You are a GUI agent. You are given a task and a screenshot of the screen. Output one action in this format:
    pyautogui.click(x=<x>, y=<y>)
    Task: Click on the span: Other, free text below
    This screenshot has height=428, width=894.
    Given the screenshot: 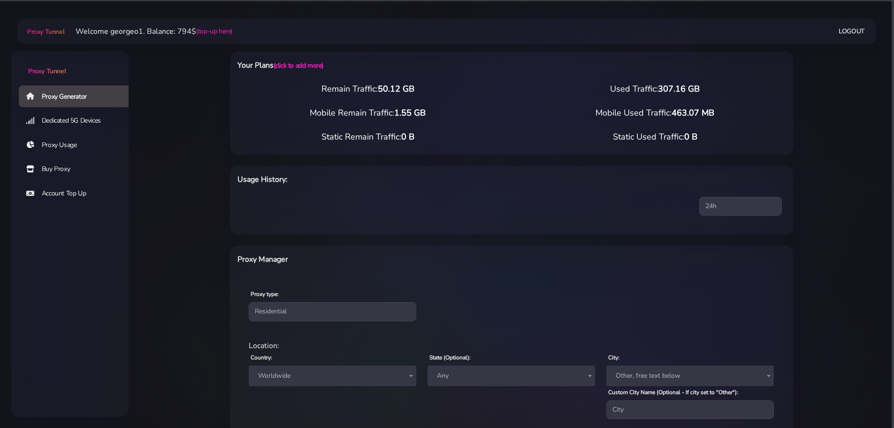 What is the action you would take?
    pyautogui.click(x=690, y=376)
    